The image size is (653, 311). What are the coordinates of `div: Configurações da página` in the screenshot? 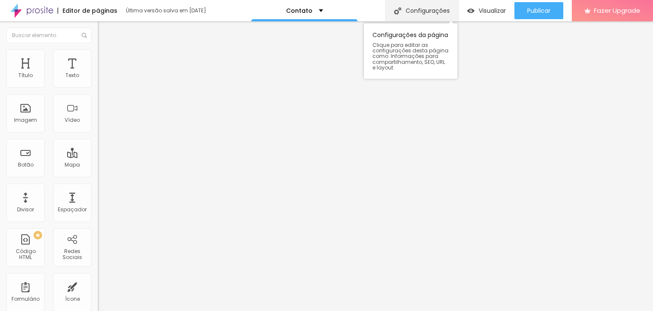 It's located at (411, 51).